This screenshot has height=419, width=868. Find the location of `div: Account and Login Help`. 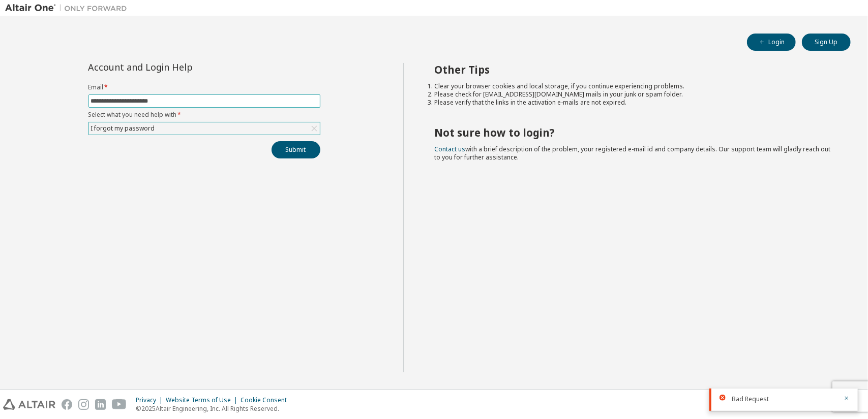

div: Account and Login Help is located at coordinates (181, 67).